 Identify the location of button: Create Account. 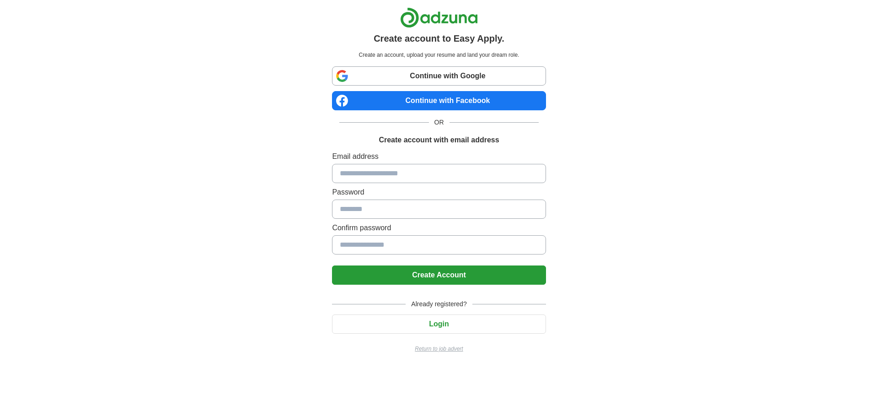
(439, 275).